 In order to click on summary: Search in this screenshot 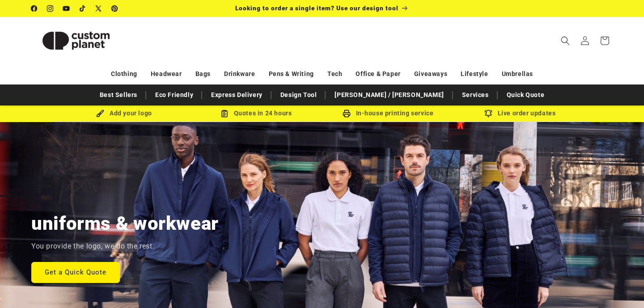, I will do `click(566, 41)`.